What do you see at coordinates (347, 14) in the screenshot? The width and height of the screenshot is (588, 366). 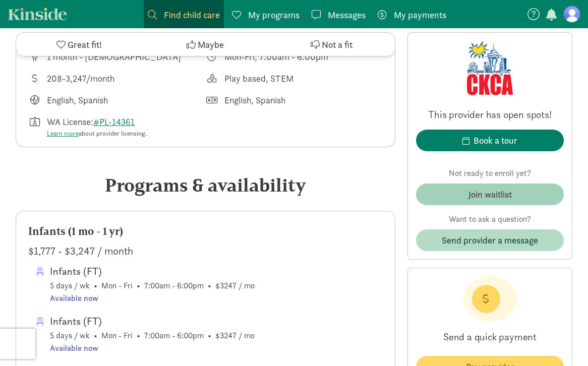 I see `span: Messages` at bounding box center [347, 14].